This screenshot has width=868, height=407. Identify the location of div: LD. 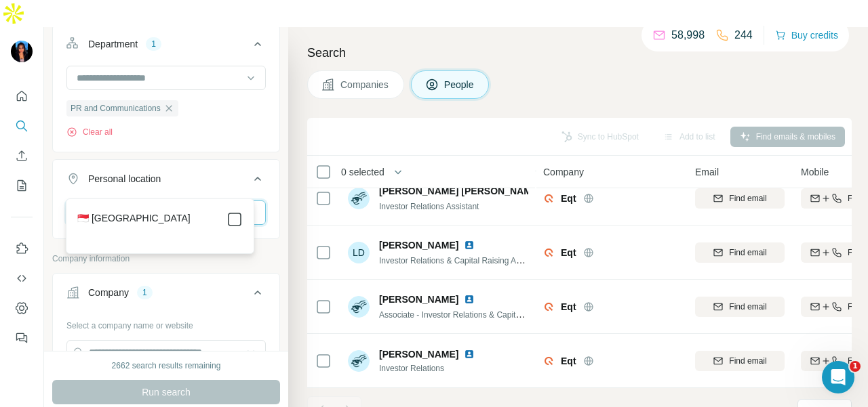
(359, 253).